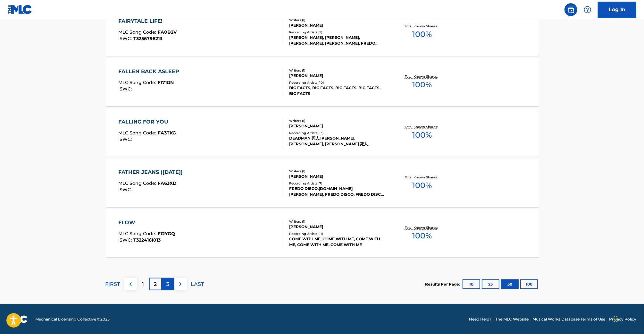 This screenshot has width=644, height=334. Describe the element at coordinates (113, 284) in the screenshot. I see `p: FIRST` at that location.